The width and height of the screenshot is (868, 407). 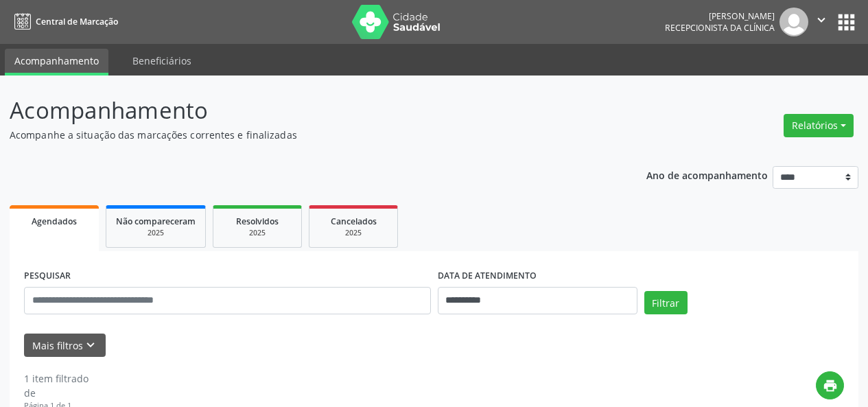 I want to click on span: Cancelados, so click(x=353, y=221).